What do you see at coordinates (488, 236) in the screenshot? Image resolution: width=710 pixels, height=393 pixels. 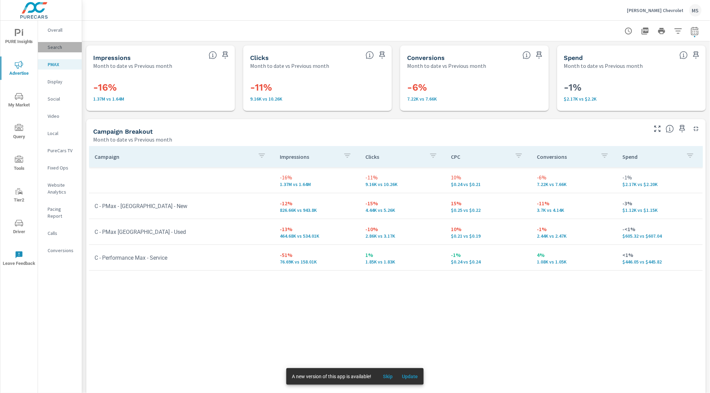 I see `p: $0.21 vs $0.19` at bounding box center [488, 236].